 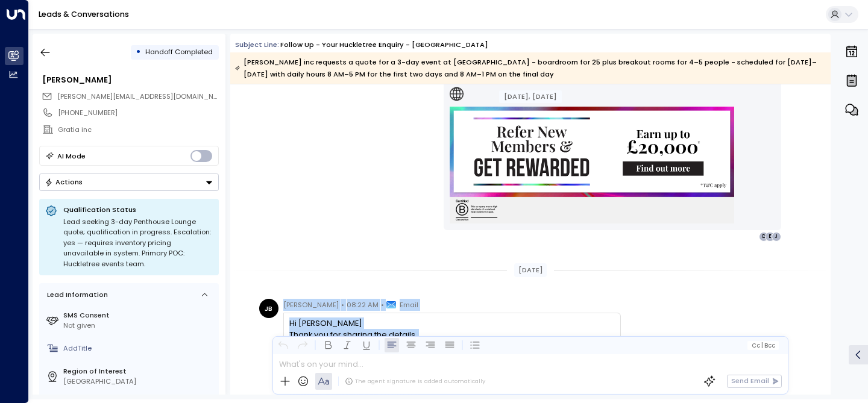 I want to click on div: Lead seeking 3-day Penthouse Lounge quote; qualification in progress. Escalation: yes — requires ..., so click(x=138, y=243).